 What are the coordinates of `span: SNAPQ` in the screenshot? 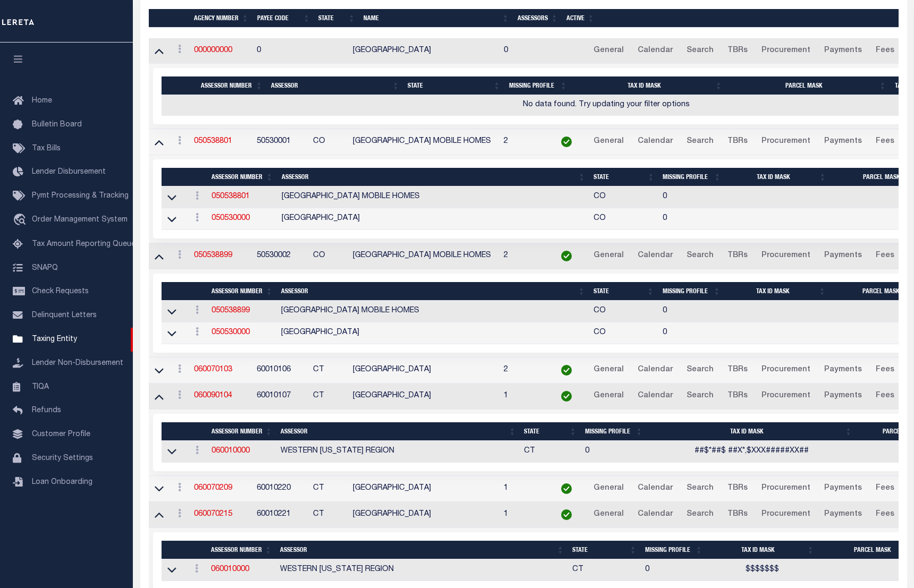 It's located at (45, 268).